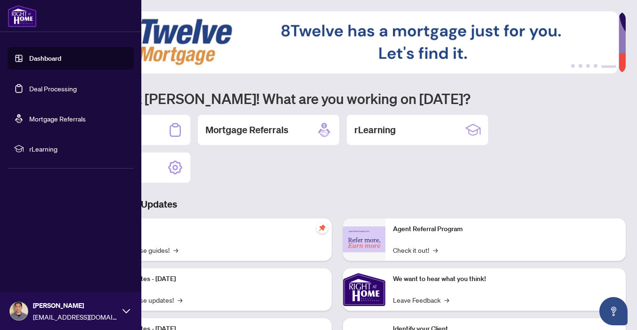 Image resolution: width=637 pixels, height=330 pixels. I want to click on a: Leave Feedback→, so click(421, 300).